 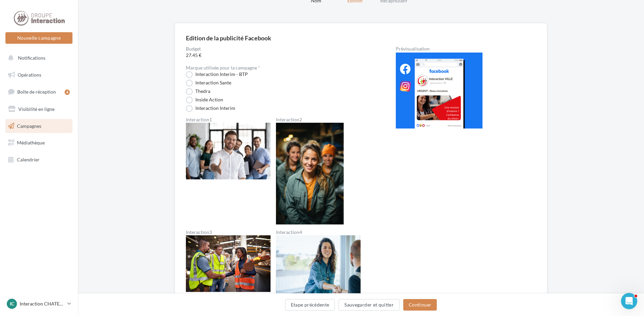 What do you see at coordinates (39, 126) in the screenshot?
I see `a: Campagnes` at bounding box center [39, 126].